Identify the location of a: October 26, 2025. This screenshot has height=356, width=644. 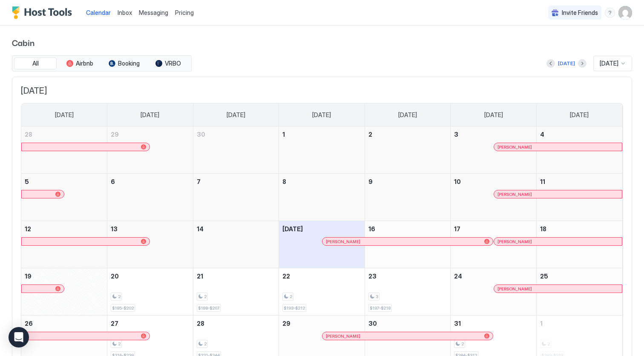
(64, 323).